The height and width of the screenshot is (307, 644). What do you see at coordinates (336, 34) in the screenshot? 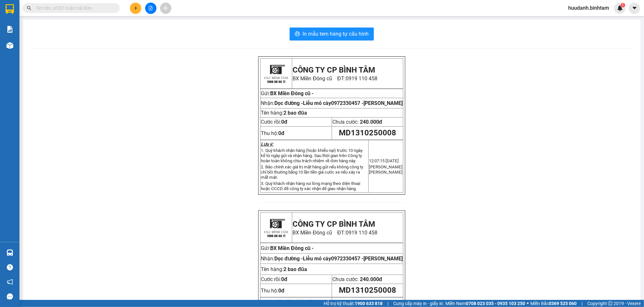
I see `span: In mẫu tem hàng tự cấu hình` at bounding box center [336, 34].